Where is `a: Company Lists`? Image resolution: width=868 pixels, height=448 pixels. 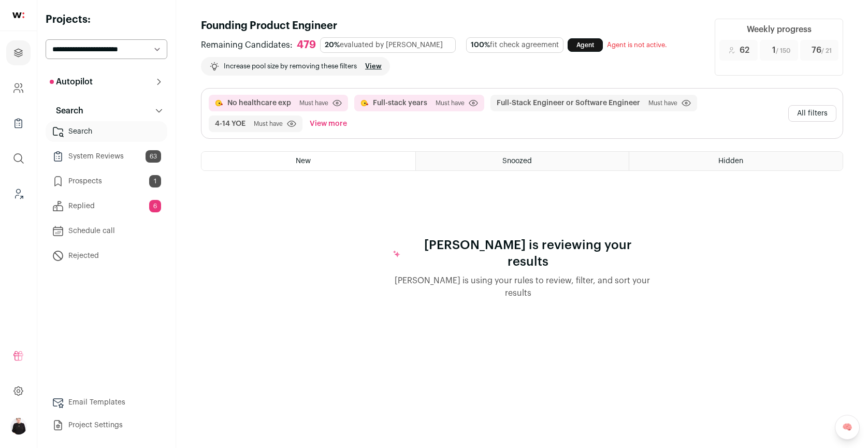
a: Company Lists is located at coordinates (18, 123).